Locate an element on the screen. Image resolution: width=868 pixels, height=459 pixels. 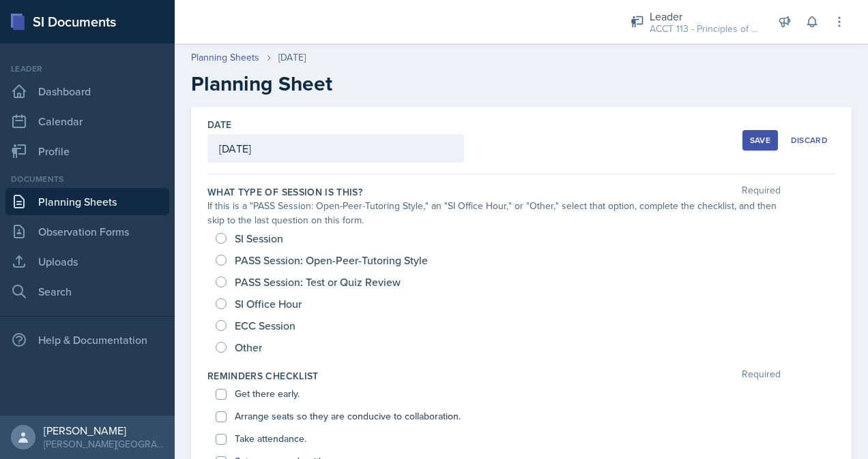
span: PASS Session: Open-Peer-Tutoring Style is located at coordinates (331, 260).